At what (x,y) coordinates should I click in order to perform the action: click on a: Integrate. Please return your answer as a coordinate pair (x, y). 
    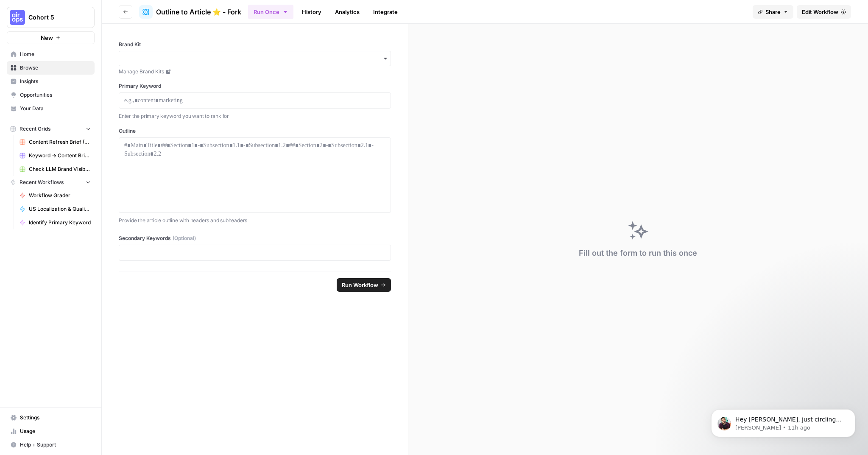
    Looking at the image, I should click on (386, 12).